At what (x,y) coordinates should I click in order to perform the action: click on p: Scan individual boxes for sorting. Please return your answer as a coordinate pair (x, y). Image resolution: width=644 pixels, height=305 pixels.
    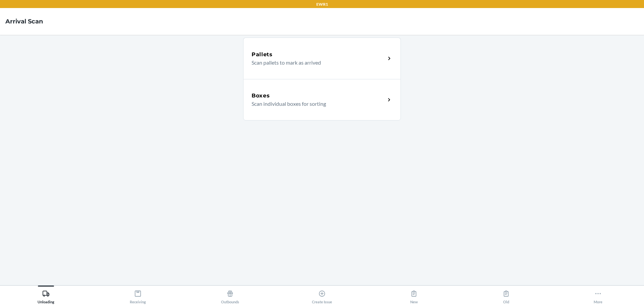
    Looking at the image, I should click on (316, 104).